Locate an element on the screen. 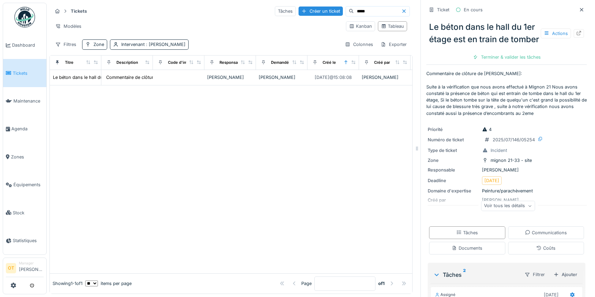 This screenshot has width=595, height=297. div: Créé par is located at coordinates (382, 63).